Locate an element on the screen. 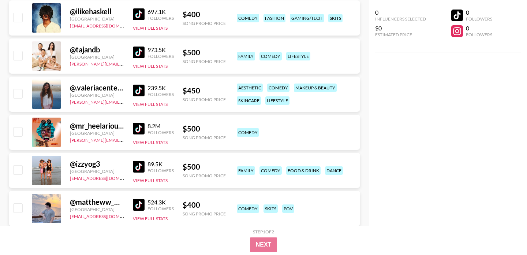  button: Next is located at coordinates (264, 245).